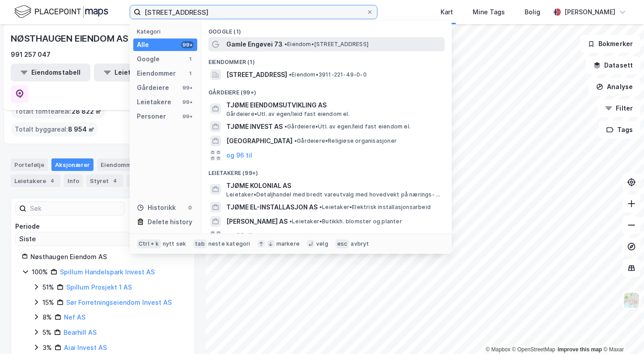 This screenshot has height=354, width=644. What do you see at coordinates (345, 141) in the screenshot?
I see `span: Gårdeiere • Religiøse organisasjoner` at bounding box center [345, 141].